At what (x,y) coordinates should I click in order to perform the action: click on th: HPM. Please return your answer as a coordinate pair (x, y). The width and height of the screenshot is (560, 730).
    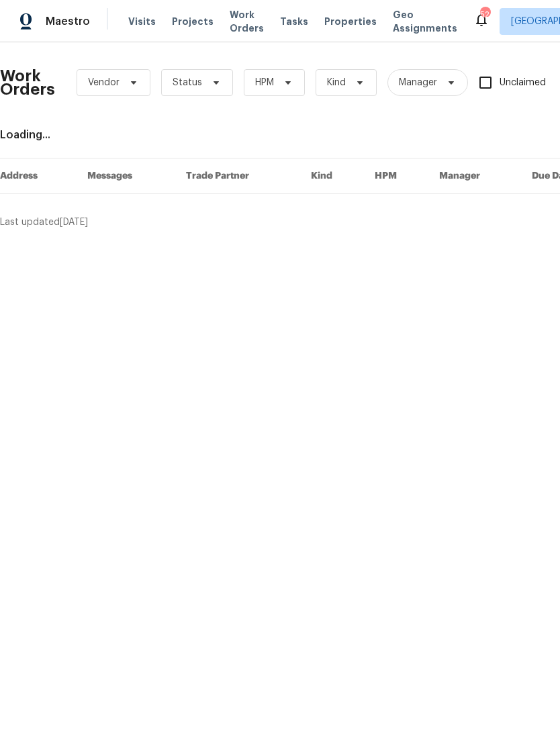
    Looking at the image, I should click on (396, 176).